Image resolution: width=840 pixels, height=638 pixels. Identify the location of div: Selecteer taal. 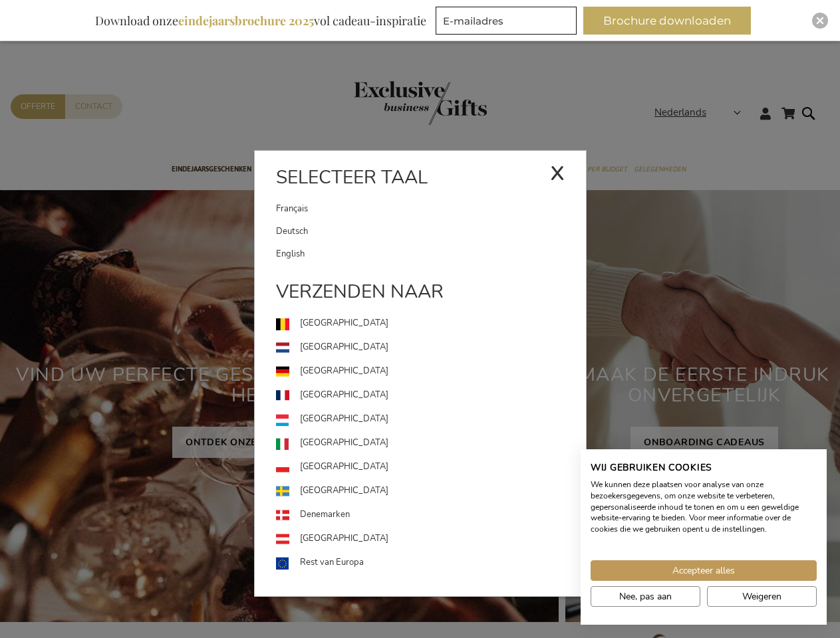
(420, 181).